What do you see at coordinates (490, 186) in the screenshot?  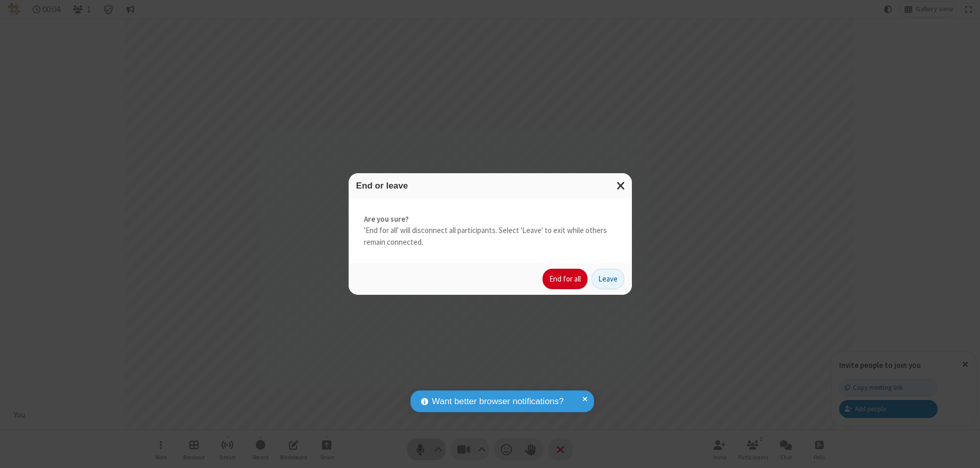 I see `h3: End or leave` at bounding box center [490, 186].